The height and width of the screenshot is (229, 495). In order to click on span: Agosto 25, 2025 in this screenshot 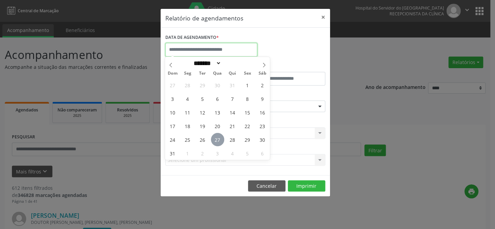, I will do `click(187, 139)`.